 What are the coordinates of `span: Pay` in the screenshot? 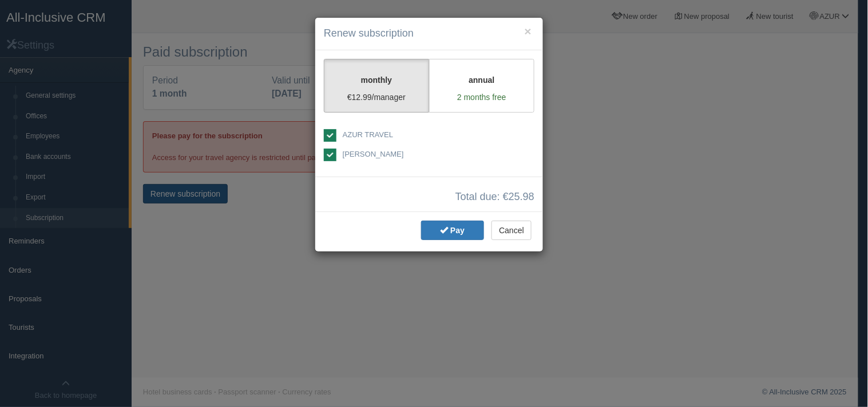 It's located at (457, 231).